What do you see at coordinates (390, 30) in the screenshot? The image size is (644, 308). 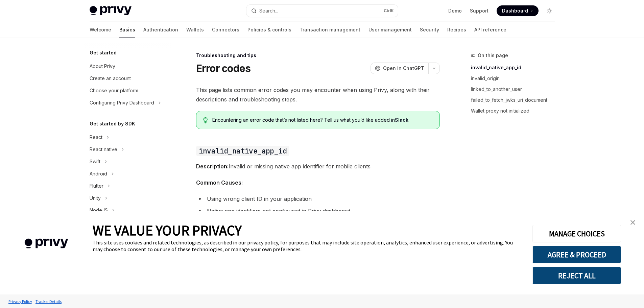 I see `a: User management` at bounding box center [390, 30].